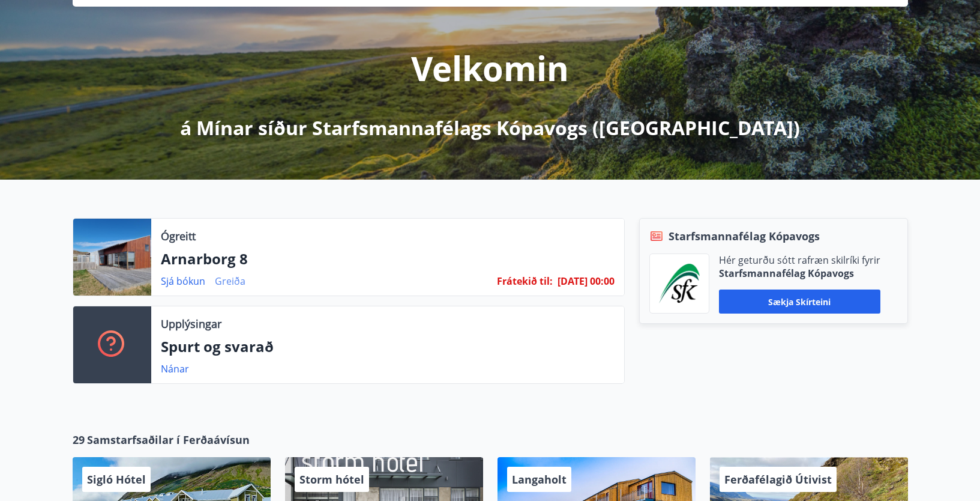 The height and width of the screenshot is (501, 980). What do you see at coordinates (800, 260) in the screenshot?
I see `p: Hér geturðu sótt rafræn skilríki fyrir` at bounding box center [800, 260].